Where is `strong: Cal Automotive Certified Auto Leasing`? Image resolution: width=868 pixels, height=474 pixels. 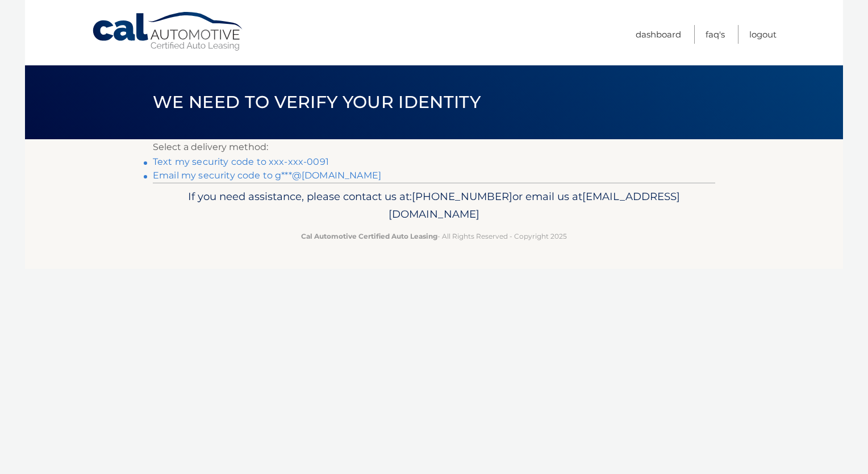 strong: Cal Automotive Certified Auto Leasing is located at coordinates (369, 236).